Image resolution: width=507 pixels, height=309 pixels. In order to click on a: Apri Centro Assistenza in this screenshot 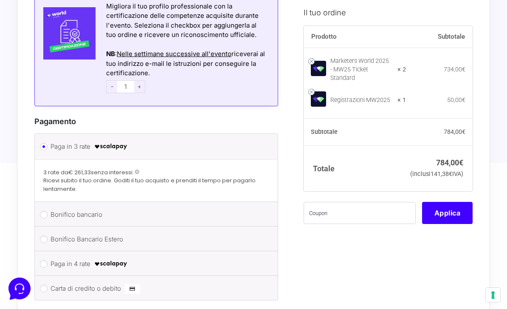, I will do `click(123, 109)`.